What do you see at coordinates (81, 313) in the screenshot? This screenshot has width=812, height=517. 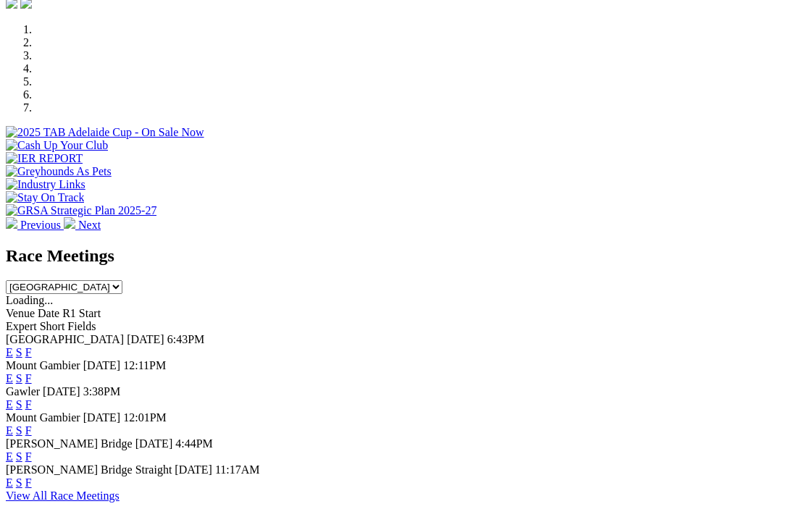 I see `span: R1 Start` at bounding box center [81, 313].